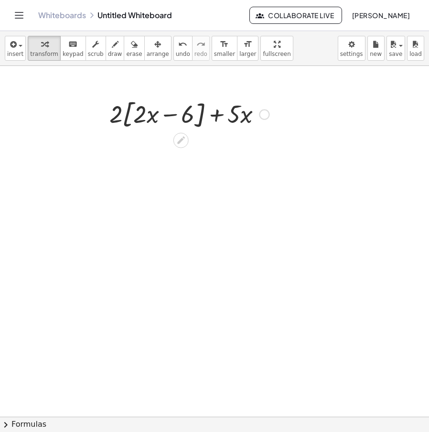  I want to click on span: save, so click(395, 54).